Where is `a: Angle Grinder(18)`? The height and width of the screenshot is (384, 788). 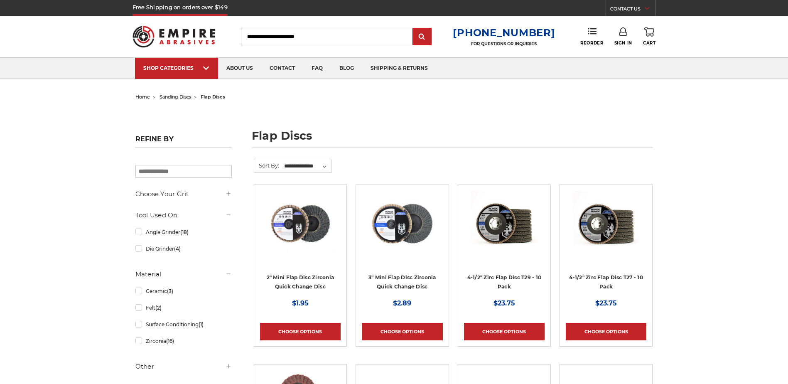 a: Angle Grinder(18) is located at coordinates (184, 232).